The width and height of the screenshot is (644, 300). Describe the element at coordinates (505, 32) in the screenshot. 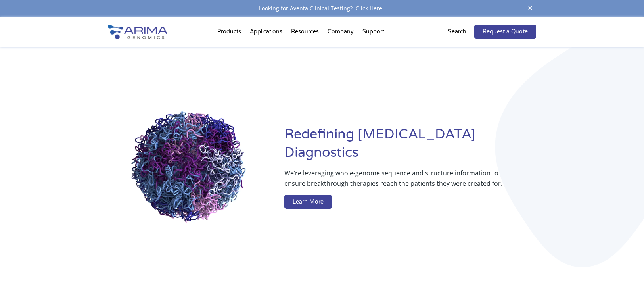

I see `a: Request a Quote` at that location.